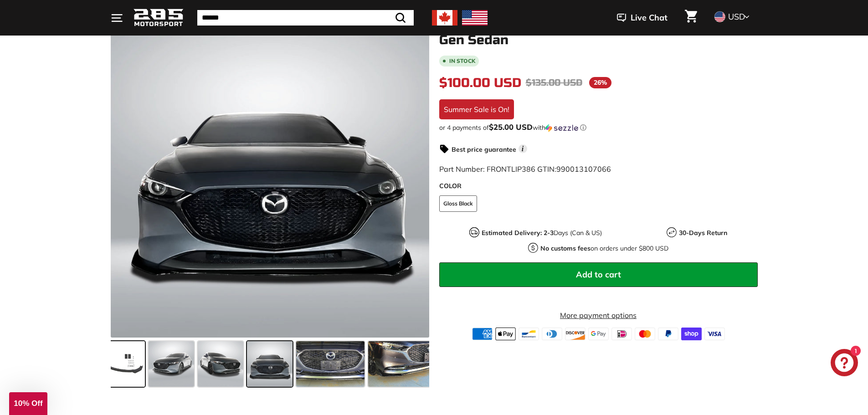 This screenshot has height=415, width=868. What do you see at coordinates (511, 127) in the screenshot?
I see `span: $25.00 USD` at bounding box center [511, 127].